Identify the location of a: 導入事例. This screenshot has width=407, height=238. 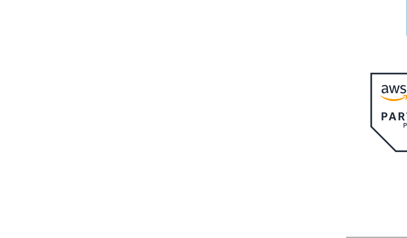
(301, 18).